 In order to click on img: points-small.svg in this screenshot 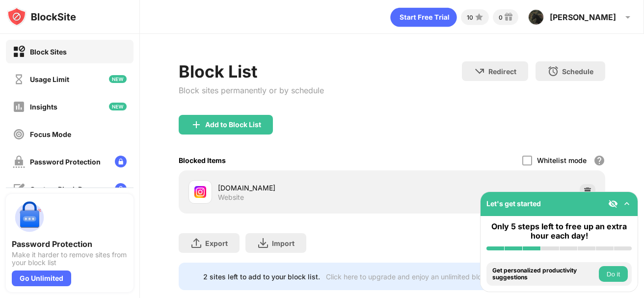, I will do `click(479, 17)`.